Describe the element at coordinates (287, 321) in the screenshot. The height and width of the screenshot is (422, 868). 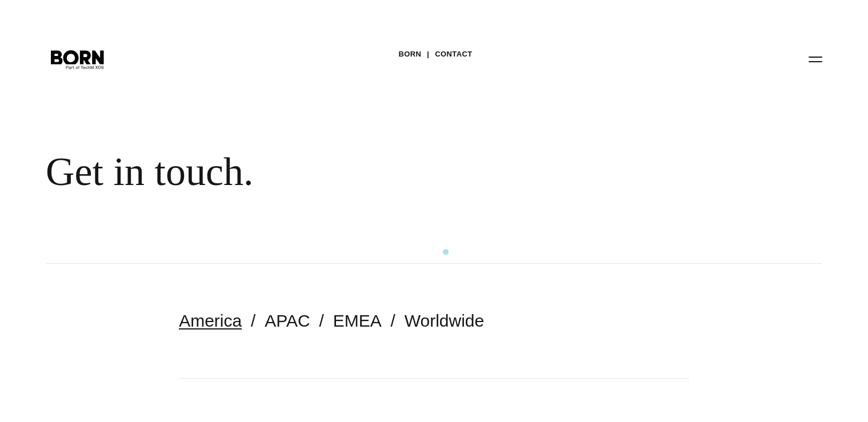
I see `a: APAC` at that location.